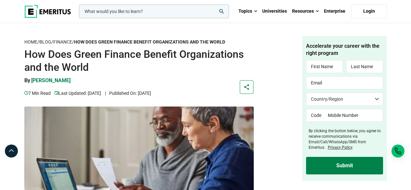  I want to click on strong: How Does Green Finance Benefit Organizations and the World, so click(150, 42).